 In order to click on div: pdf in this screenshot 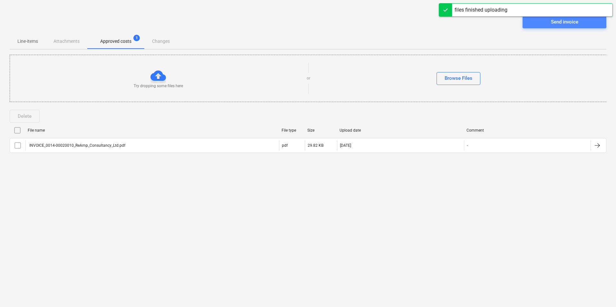, I will do `click(285, 146)`.